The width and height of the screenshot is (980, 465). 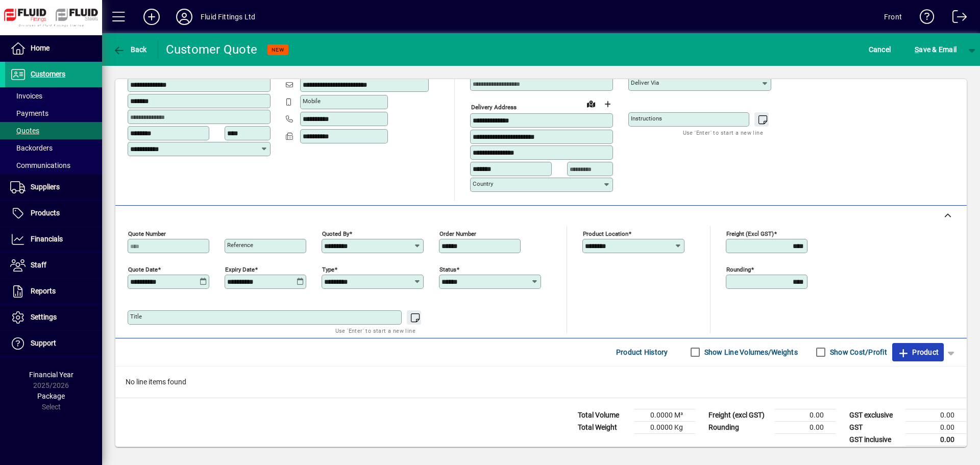 I want to click on div: No line items found, so click(x=541, y=382).